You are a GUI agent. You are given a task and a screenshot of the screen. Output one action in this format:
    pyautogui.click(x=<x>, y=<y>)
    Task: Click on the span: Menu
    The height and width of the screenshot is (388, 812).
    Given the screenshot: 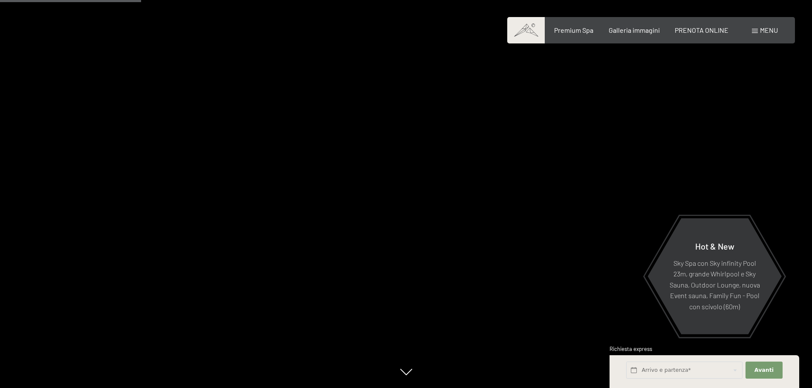 What is the action you would take?
    pyautogui.click(x=769, y=30)
    